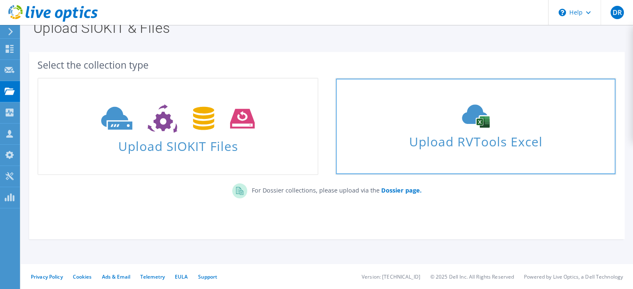  I want to click on p: For Dossier collections, please upload via the, so click(334, 189).